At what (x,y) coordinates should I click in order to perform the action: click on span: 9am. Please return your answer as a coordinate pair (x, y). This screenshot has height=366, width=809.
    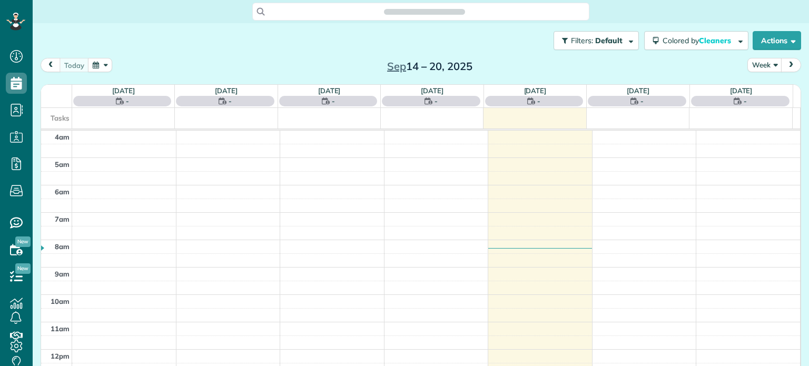
    Looking at the image, I should click on (62, 274).